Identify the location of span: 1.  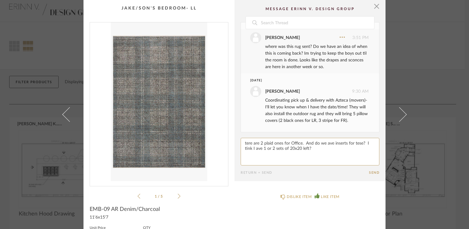
(156, 196).